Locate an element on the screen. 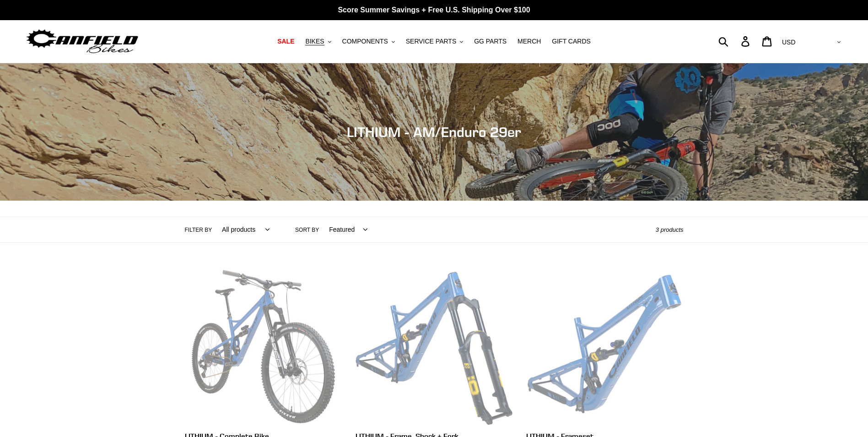  a: GG PARTS is located at coordinates (490, 41).